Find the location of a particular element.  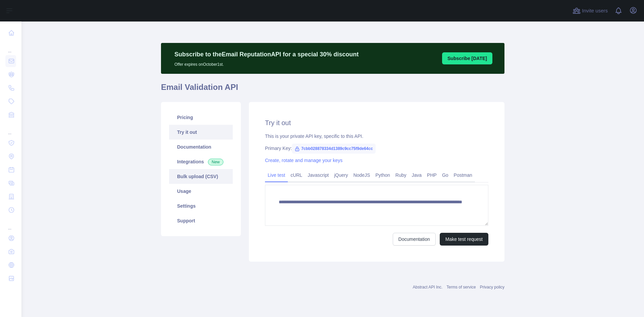

h1: Email Validation API is located at coordinates (333, 90).